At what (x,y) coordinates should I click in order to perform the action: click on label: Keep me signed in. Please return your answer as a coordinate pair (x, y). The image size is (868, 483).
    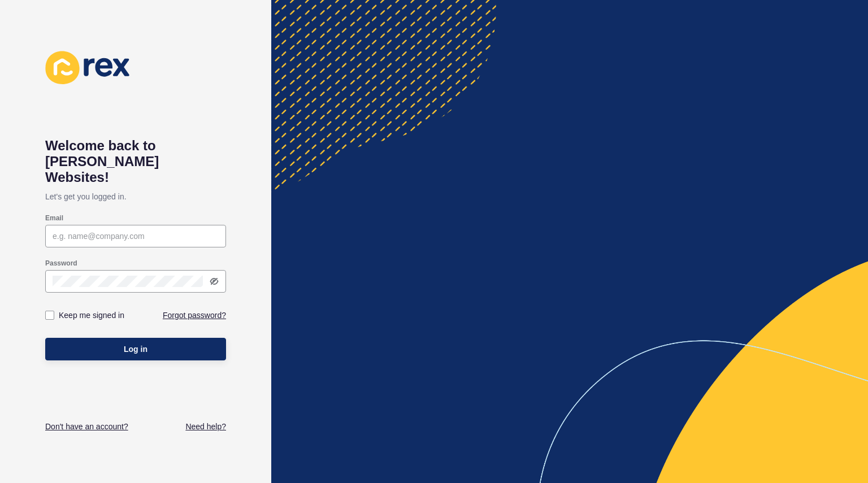
    Looking at the image, I should click on (92, 315).